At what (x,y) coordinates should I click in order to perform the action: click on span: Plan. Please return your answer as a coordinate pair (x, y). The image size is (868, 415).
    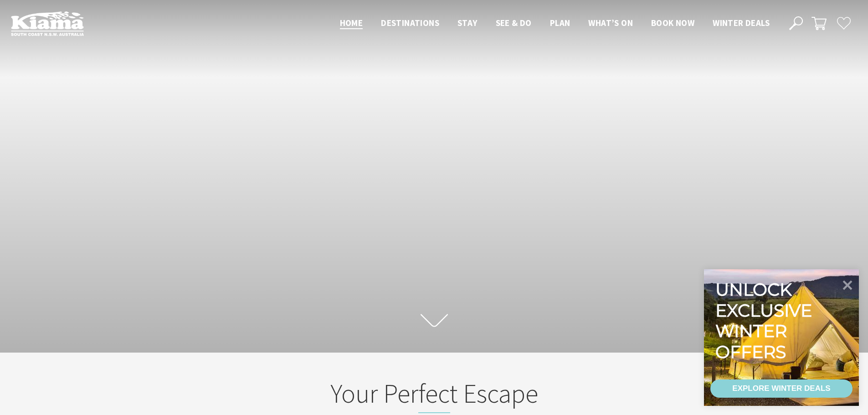
    Looking at the image, I should click on (560, 23).